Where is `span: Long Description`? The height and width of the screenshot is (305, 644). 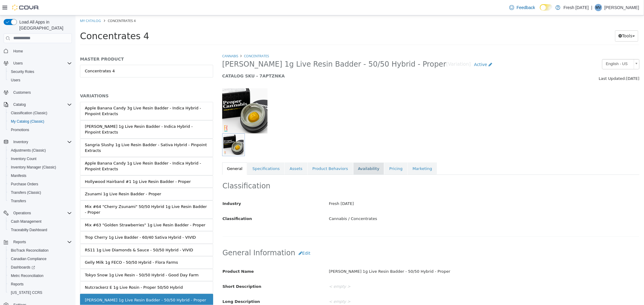
span: Long Description is located at coordinates (166, 287).